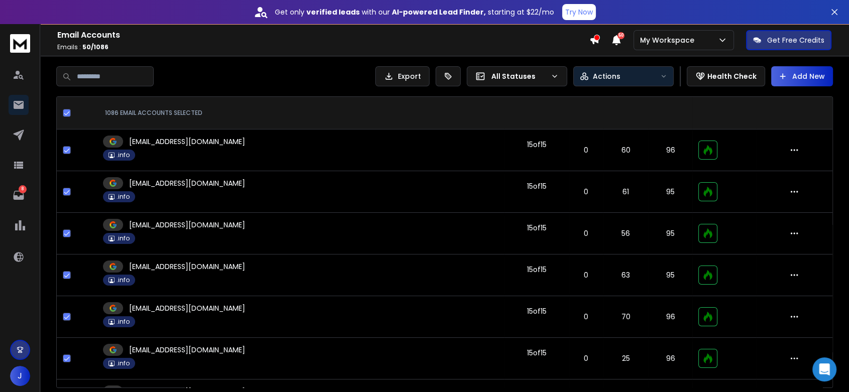  I want to click on strong: verified leads, so click(333, 12).